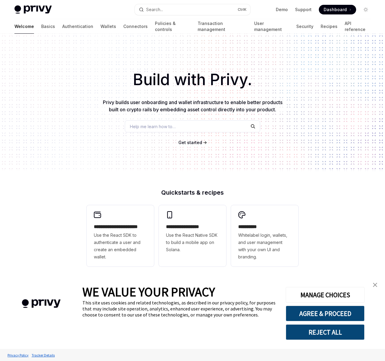 The width and height of the screenshot is (385, 361). What do you see at coordinates (43, 354) in the screenshot?
I see `a: Tracker Details` at bounding box center [43, 354].